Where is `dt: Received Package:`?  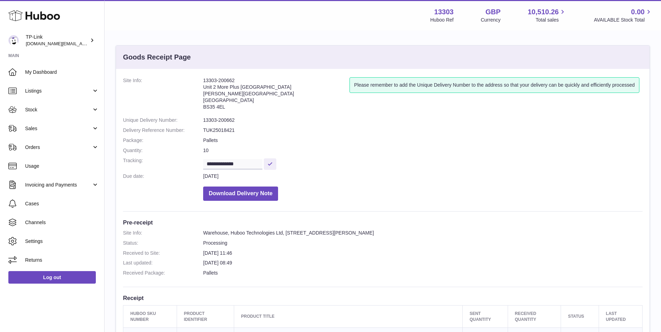
dt: Received Package: is located at coordinates (163, 273).